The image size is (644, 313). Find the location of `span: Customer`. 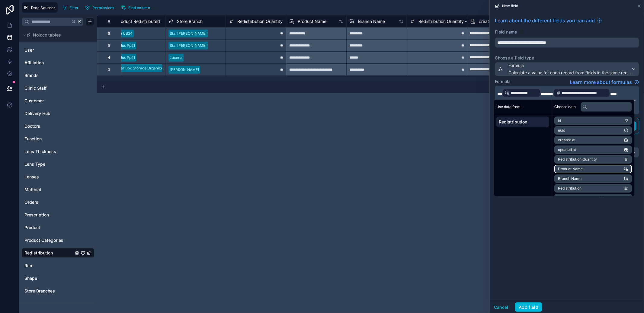

span: Customer is located at coordinates (34, 101).